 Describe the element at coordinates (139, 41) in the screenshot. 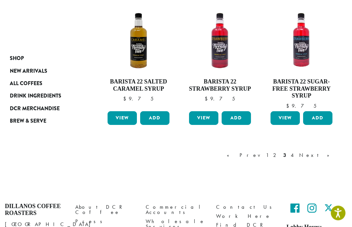

I see `img: B22-Salted-Caramel-Syrup-1200x-300x300.png` at that location.